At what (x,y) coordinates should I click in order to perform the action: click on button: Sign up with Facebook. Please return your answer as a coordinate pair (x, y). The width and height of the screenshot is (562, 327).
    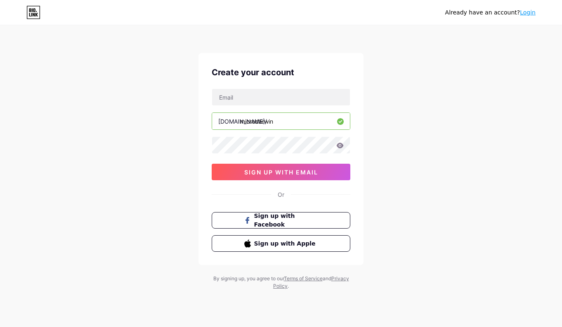
    Looking at the image, I should click on (281, 220).